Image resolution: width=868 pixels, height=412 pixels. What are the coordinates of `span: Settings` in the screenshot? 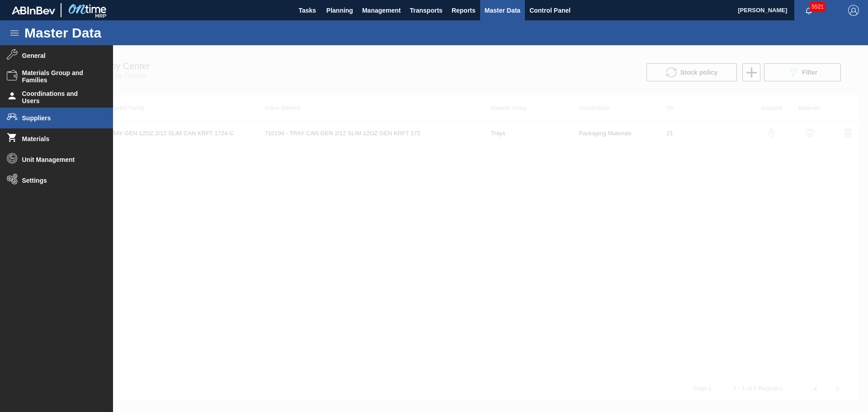 It's located at (59, 180).